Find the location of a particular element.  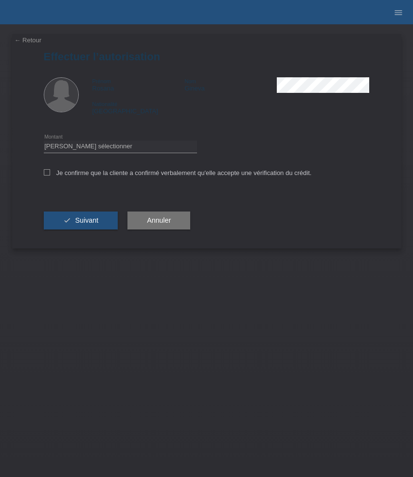

span: Suivant is located at coordinates (86, 220).